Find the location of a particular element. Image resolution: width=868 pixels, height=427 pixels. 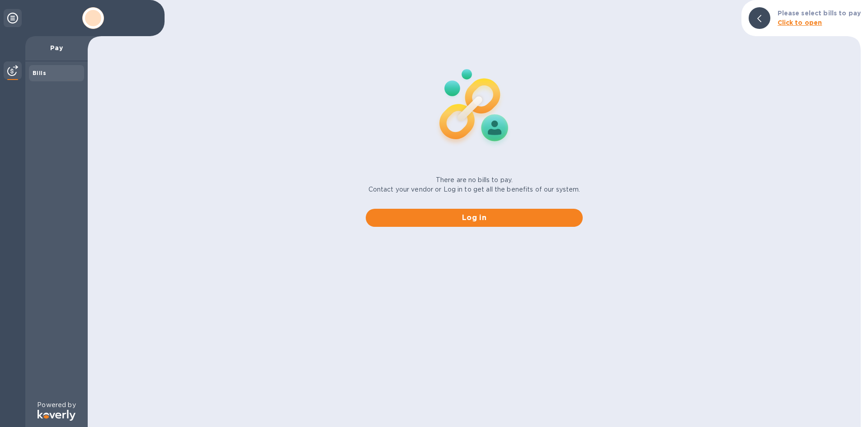

b: Bills is located at coordinates (39, 73).